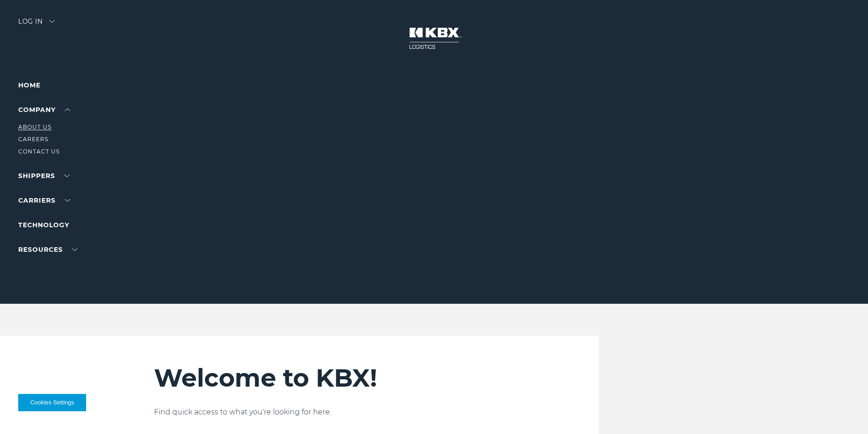 Image resolution: width=868 pixels, height=434 pixels. What do you see at coordinates (349, 378) in the screenshot?
I see `h2: Welcome to KBX!` at bounding box center [349, 378].